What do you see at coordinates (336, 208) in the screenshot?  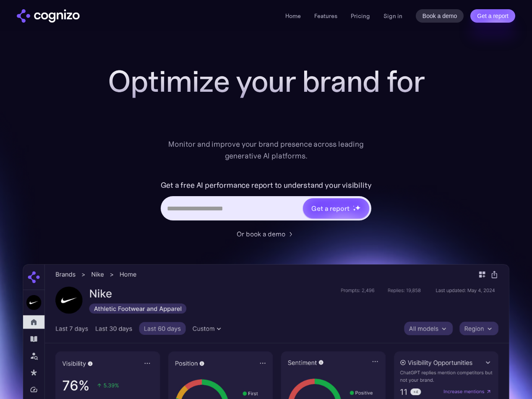 I see `a: Get a reportstarstarstar` at bounding box center [336, 208].